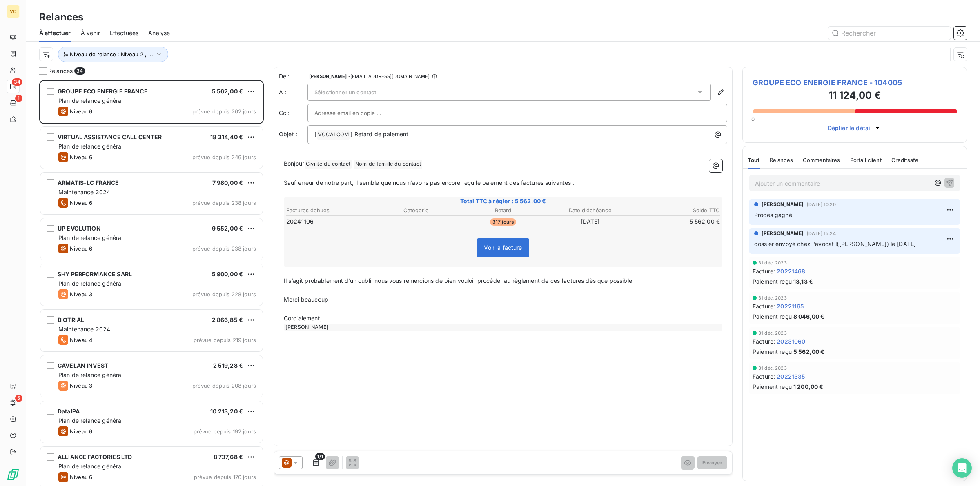 Image resolution: width=980 pixels, height=486 pixels. What do you see at coordinates (228, 182) in the screenshot?
I see `span: 7 980,00 €` at bounding box center [228, 182].